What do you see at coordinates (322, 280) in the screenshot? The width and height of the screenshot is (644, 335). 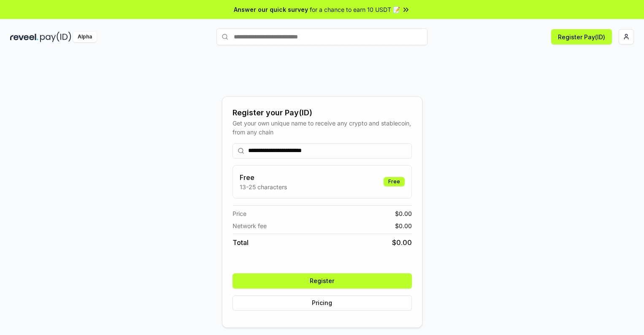 I see `button: Register` at bounding box center [322, 280].